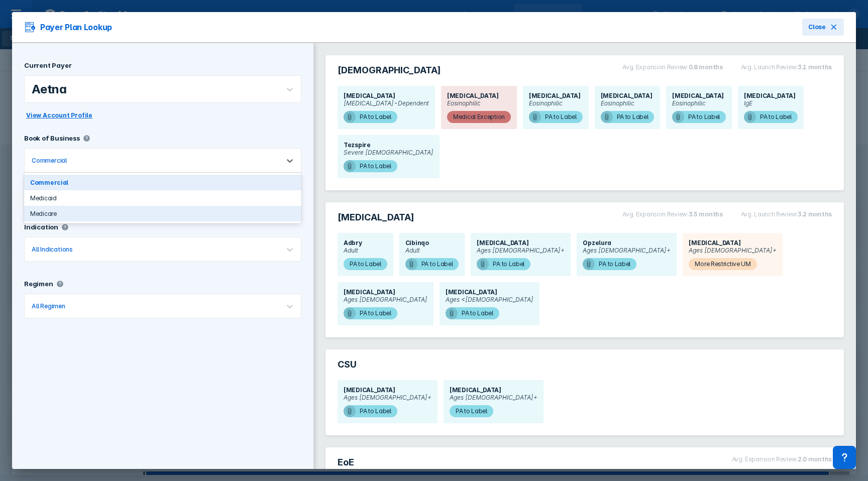 Image resolution: width=868 pixels, height=481 pixels. What do you see at coordinates (60, 116) in the screenshot?
I see `button: View Account Profile` at bounding box center [60, 116].